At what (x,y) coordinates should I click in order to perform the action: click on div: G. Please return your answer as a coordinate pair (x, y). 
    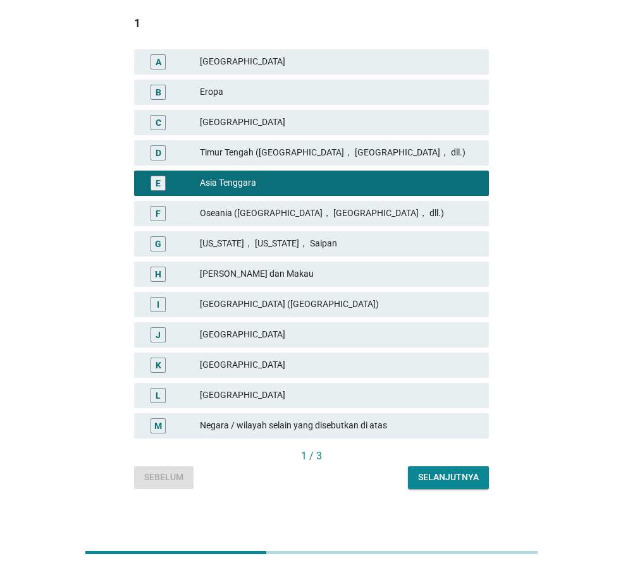
    Looking at the image, I should click on (158, 243).